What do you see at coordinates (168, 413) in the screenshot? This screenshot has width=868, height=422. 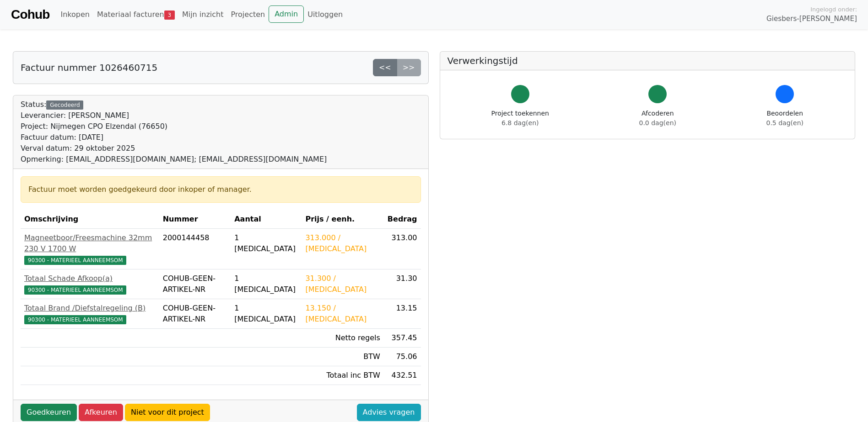 I see `a: Niet voor dit project` at bounding box center [168, 413].